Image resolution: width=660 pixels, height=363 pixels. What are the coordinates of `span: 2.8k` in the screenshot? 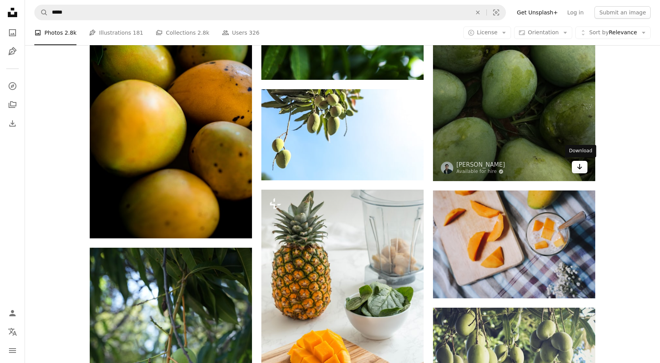 It's located at (203, 33).